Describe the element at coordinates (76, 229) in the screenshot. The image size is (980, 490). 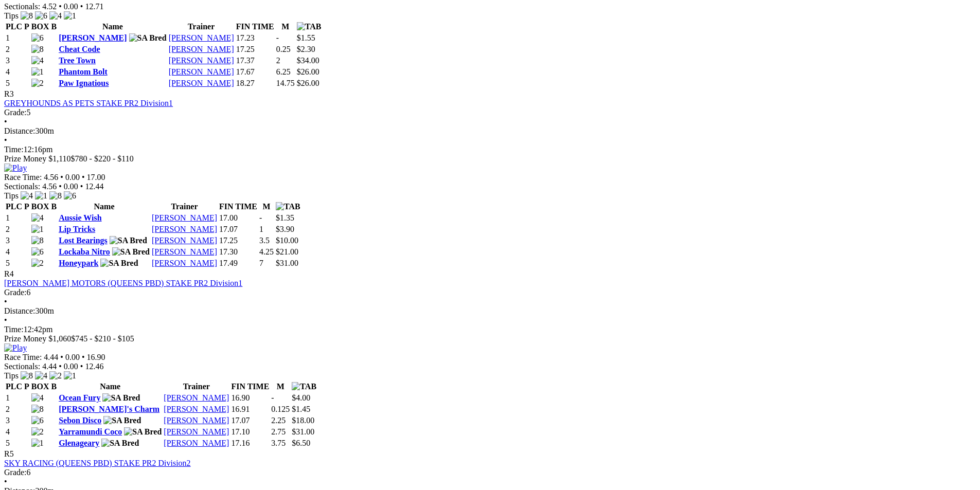
I see `a: Lip Tricks` at that location.